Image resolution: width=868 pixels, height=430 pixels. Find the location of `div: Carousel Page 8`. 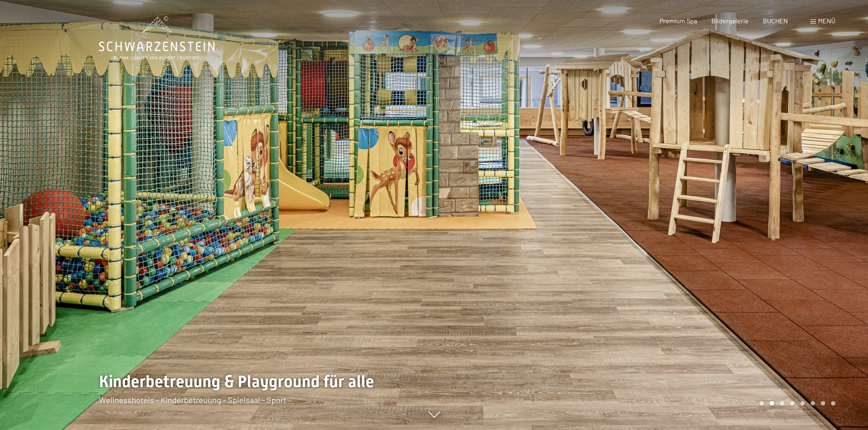

div: Carousel Page 8 is located at coordinates (833, 403).